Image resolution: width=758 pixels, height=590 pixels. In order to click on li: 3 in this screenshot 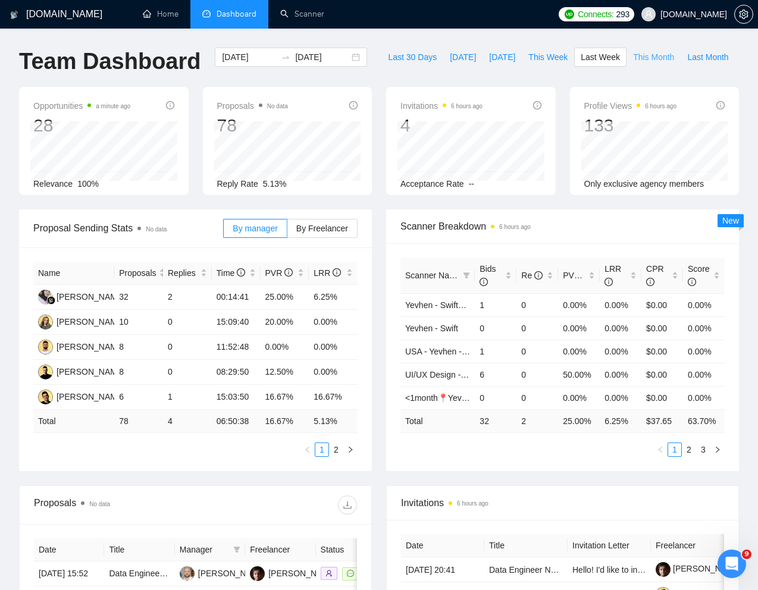, I will do `click(703, 450)`.